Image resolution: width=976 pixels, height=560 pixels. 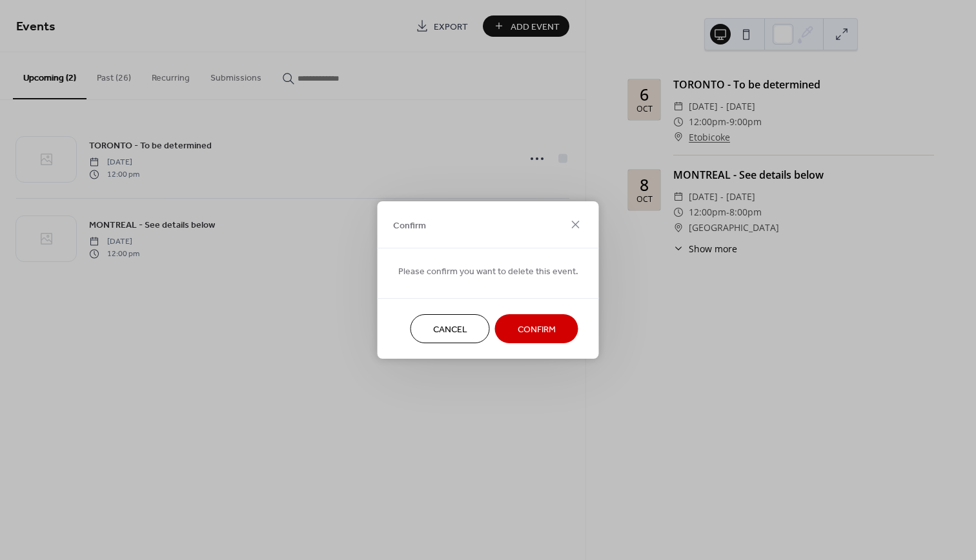 I want to click on button: Confirm, so click(x=536, y=329).